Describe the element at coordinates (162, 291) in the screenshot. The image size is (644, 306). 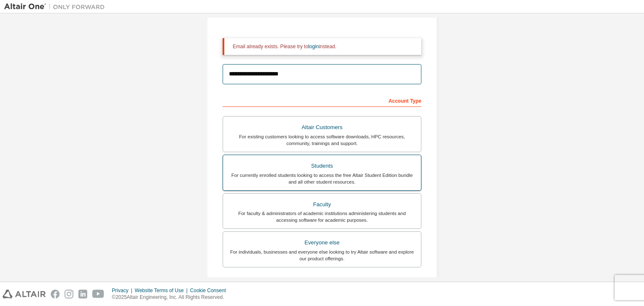
I see `div: Website Terms of Use` at that location.